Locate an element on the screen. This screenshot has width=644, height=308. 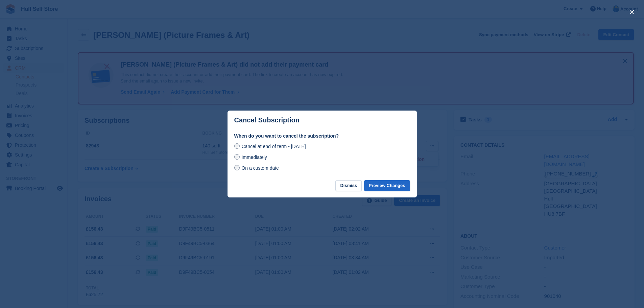
label: When do you want to cancel the subscription? is located at coordinates (322, 136).